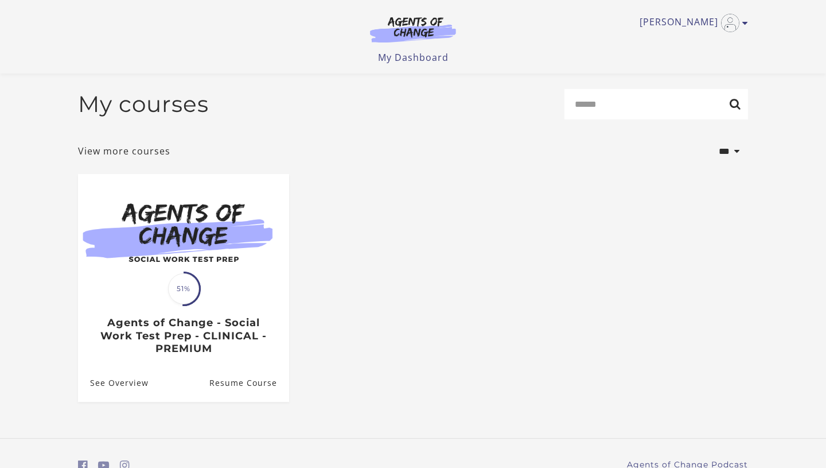 The image size is (826, 468). Describe the element at coordinates (249, 382) in the screenshot. I see `a: Agents of Change - Social Work Test Prep - CLINICAL - PREMIUM: Resume Course` at that location.